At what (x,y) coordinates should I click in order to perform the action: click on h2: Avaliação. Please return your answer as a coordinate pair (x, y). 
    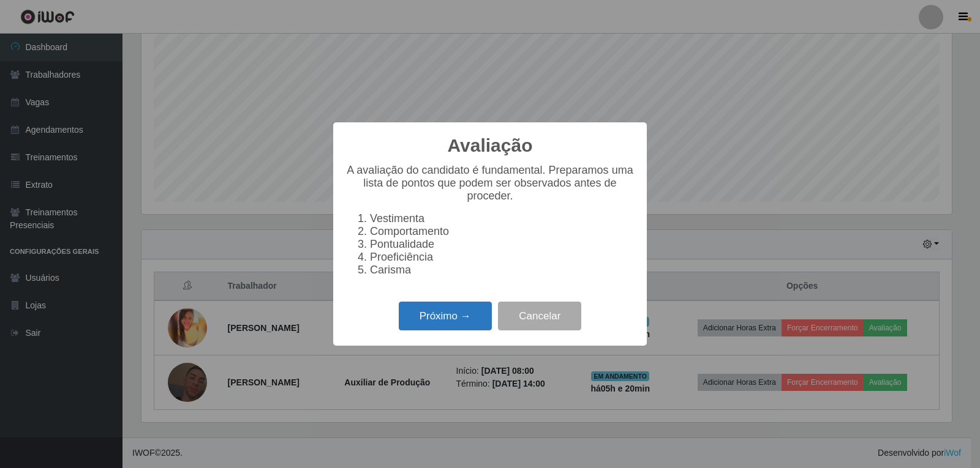
    Looking at the image, I should click on (490, 146).